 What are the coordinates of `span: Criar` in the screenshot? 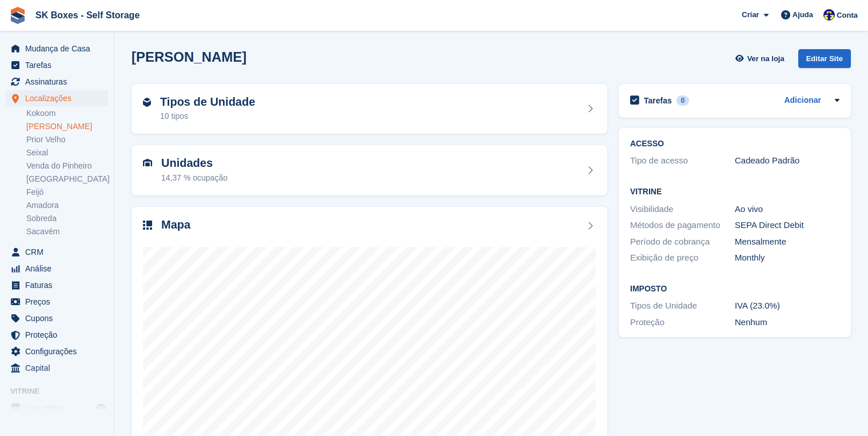 It's located at (750, 15).